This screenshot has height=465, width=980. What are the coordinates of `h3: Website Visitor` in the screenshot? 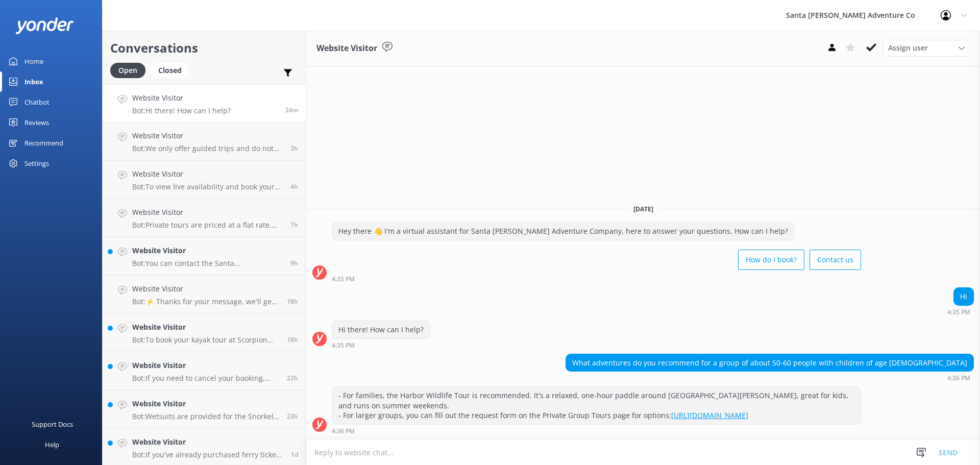 It's located at (347, 48).